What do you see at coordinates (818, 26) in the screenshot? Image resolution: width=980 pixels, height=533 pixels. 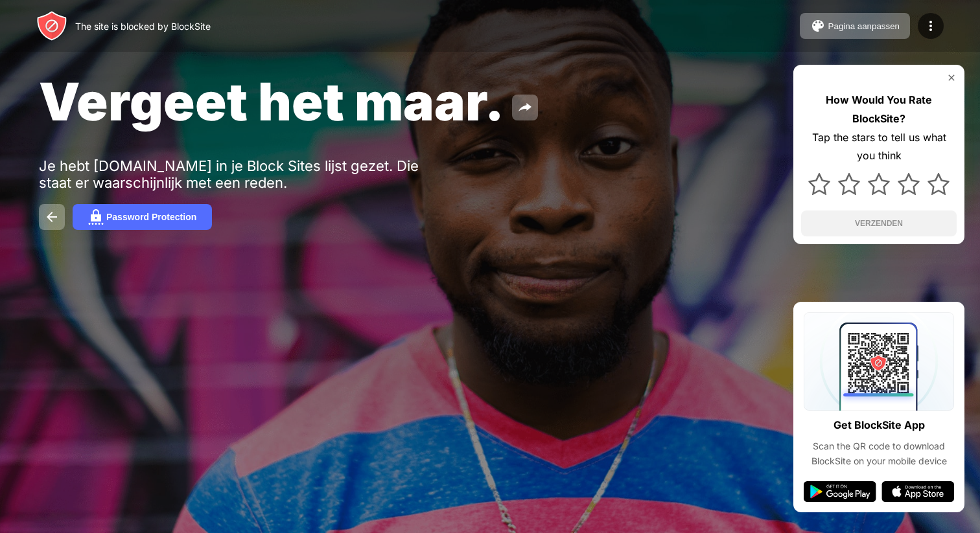 I see `img: pallet.svg` at bounding box center [818, 26].